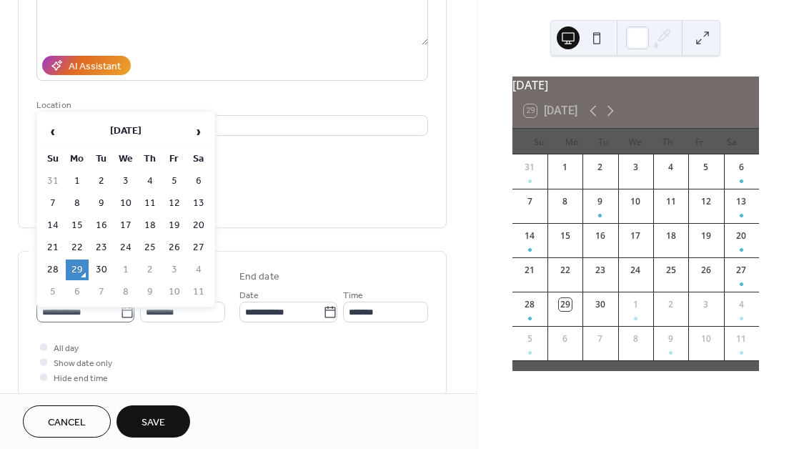  I want to click on span: Date, so click(249, 295).